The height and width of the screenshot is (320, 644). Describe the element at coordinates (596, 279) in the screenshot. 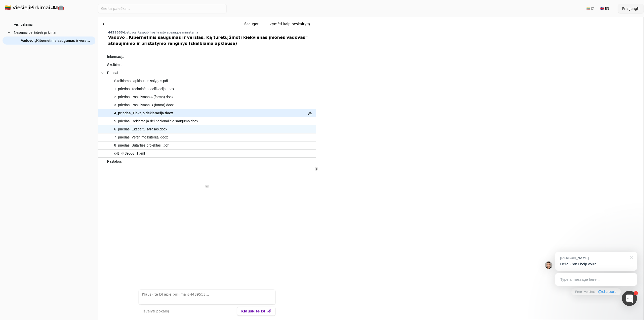

I see `div: Type a message here...` at that location.